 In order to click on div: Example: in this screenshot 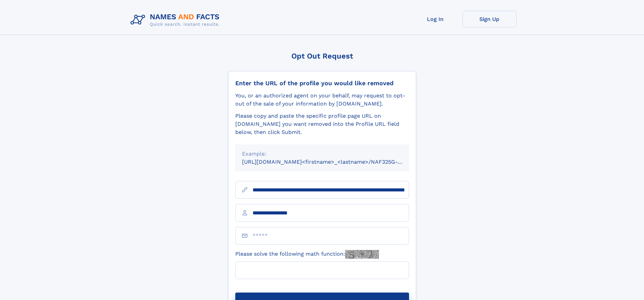, I will do `click(322, 154)`.